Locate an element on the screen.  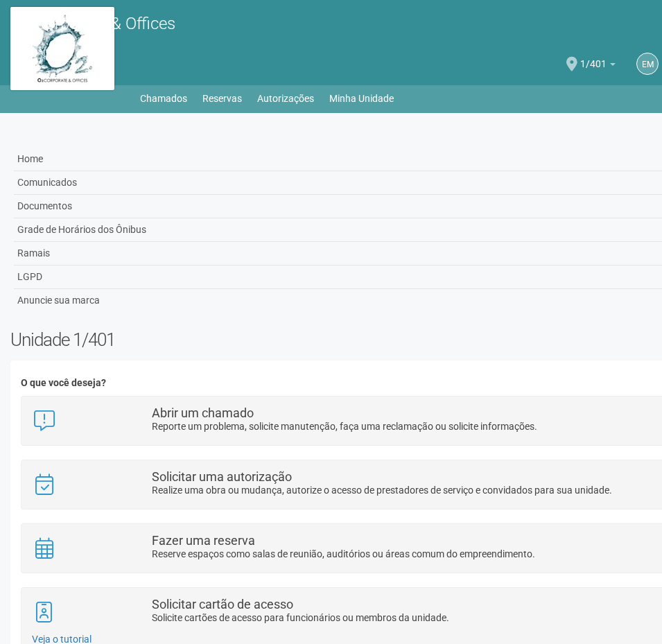
span: 1/401 is located at coordinates (594, 57).